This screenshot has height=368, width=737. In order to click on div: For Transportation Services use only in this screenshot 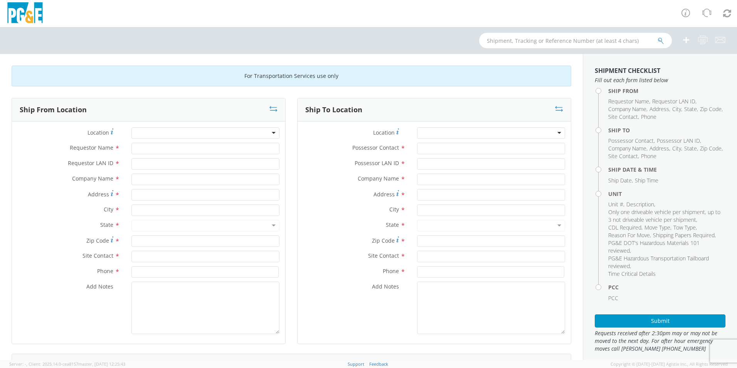, I will do `click(291, 76)`.